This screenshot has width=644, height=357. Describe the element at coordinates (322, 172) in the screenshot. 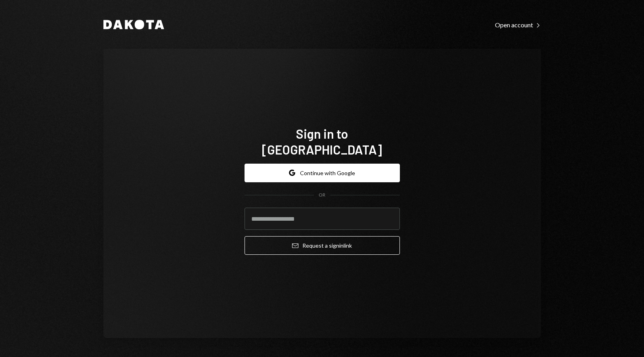

I see `button: Continue with Google` at that location.